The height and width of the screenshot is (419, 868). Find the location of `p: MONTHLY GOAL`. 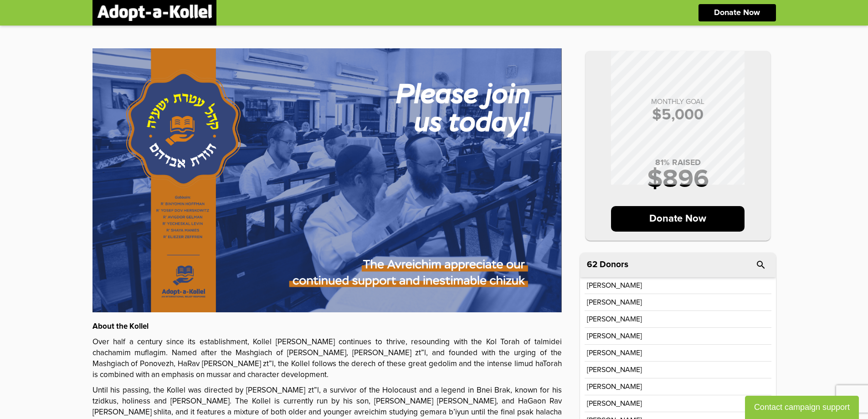

p: MONTHLY GOAL is located at coordinates (678, 102).